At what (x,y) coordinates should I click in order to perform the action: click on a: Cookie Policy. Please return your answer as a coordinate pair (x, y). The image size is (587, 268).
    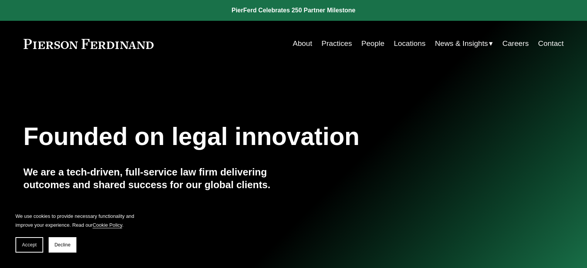
    Looking at the image, I should click on (107, 225).